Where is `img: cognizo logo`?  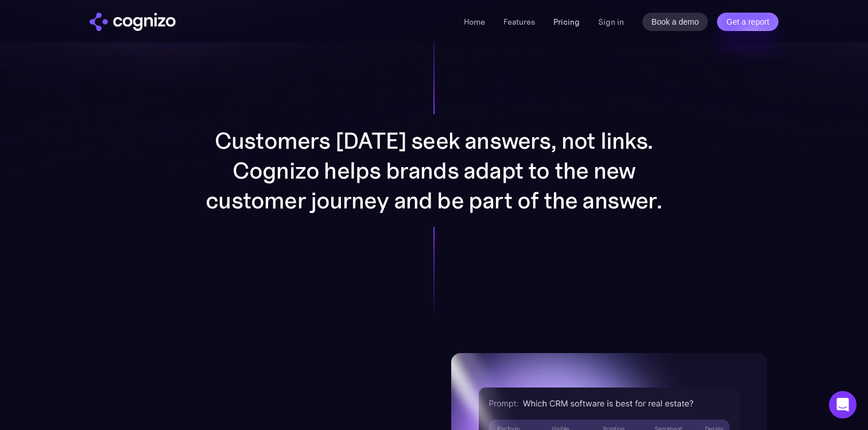 img: cognizo logo is located at coordinates (132, 22).